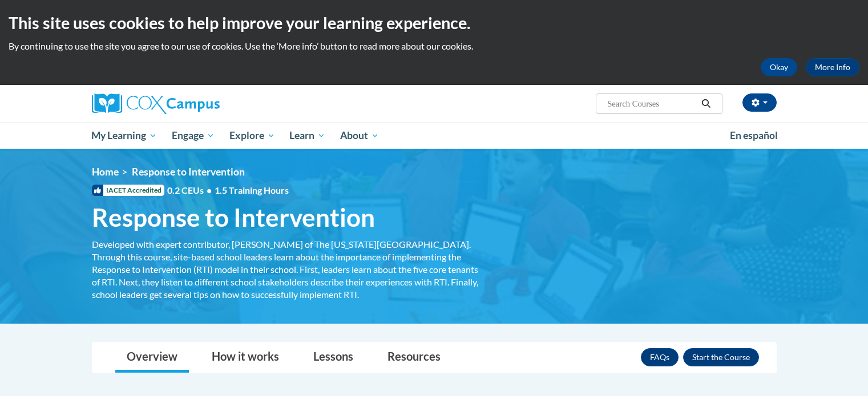 The height and width of the screenshot is (396, 868). What do you see at coordinates (128, 190) in the screenshot?
I see `span: IACET Accredited` at bounding box center [128, 190].